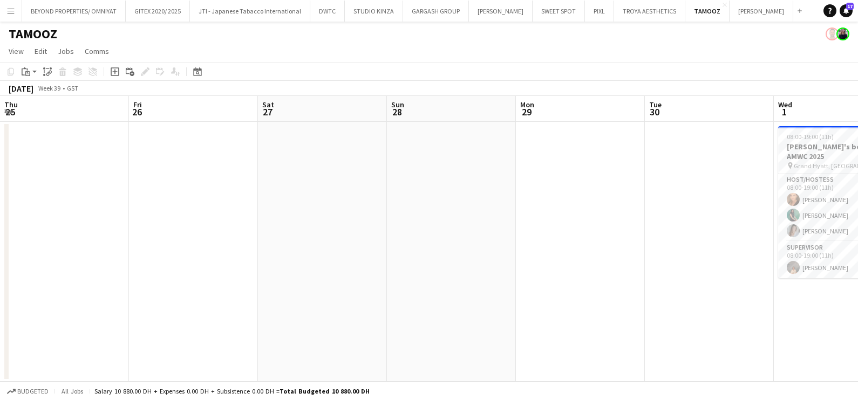  What do you see at coordinates (28, 392) in the screenshot?
I see `button: Budgeted` at bounding box center [28, 392].